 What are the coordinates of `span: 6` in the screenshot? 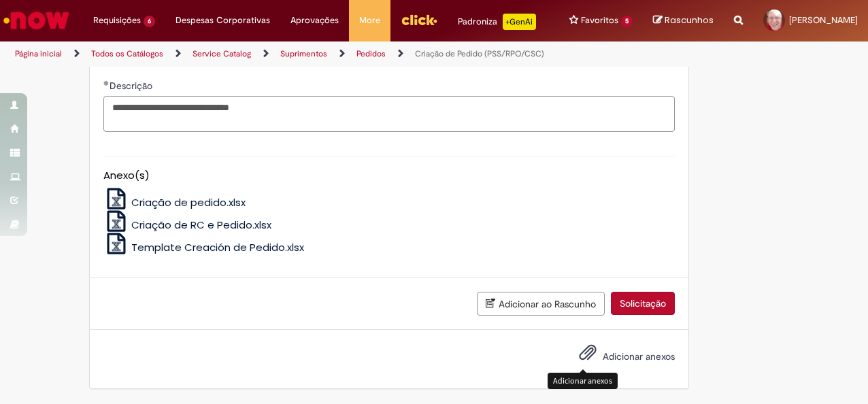 It's located at (149, 21).